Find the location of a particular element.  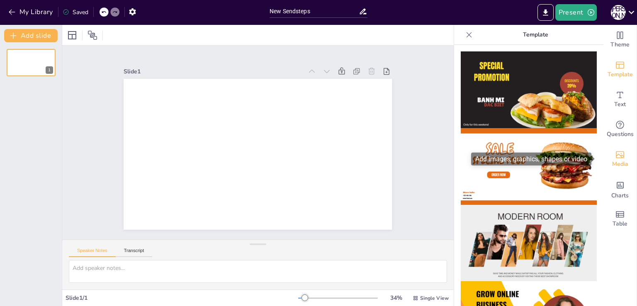

span: Media is located at coordinates (620, 164).